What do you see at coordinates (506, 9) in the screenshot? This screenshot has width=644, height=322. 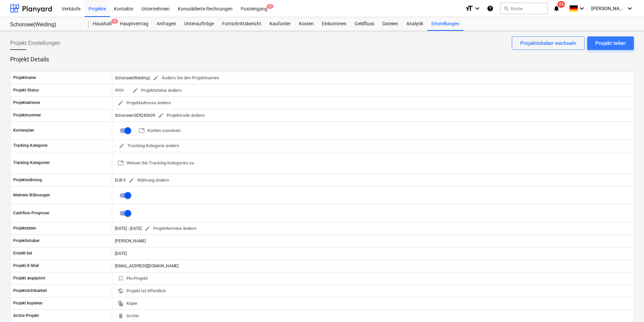 I see `span: search` at bounding box center [506, 9].